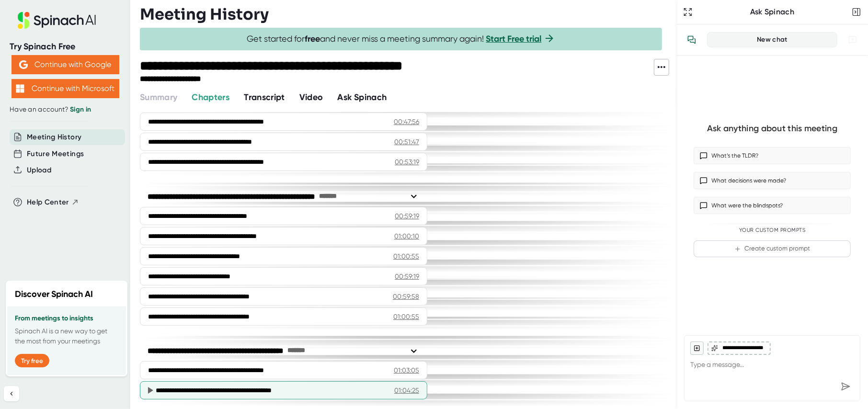 This screenshot has width=868, height=409. I want to click on h2: Discover Spinach AI, so click(54, 294).